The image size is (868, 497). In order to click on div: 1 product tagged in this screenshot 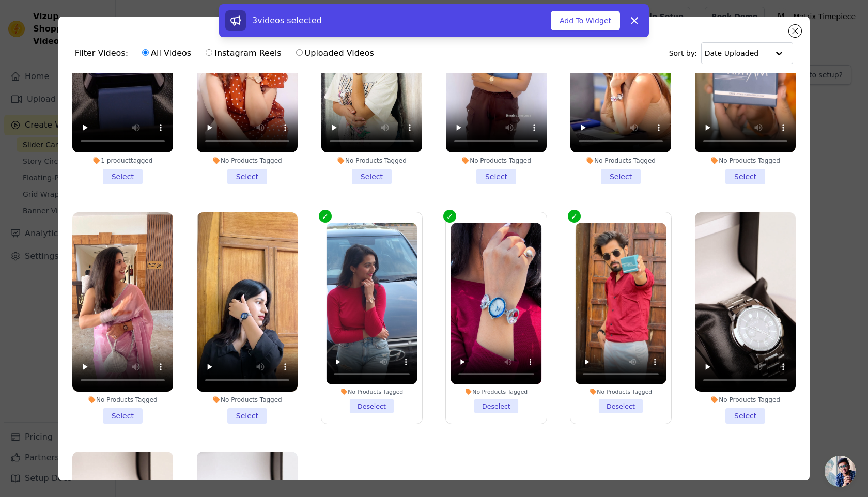, I will do `click(122, 161)`.